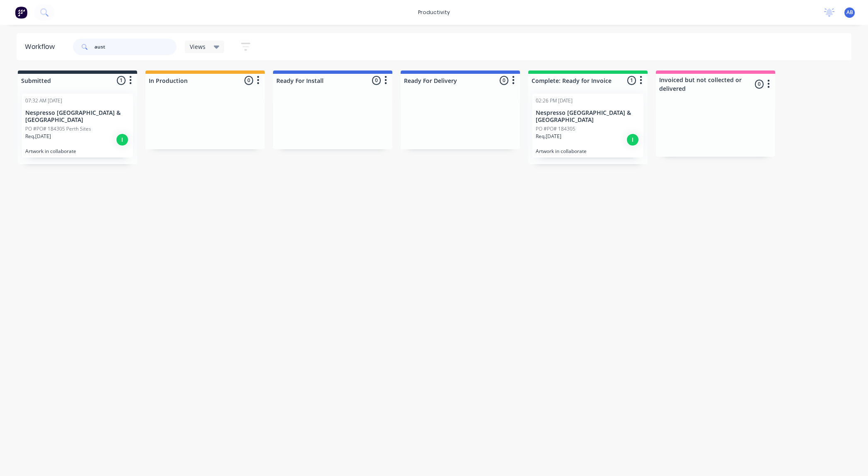 The height and width of the screenshot is (476, 868). Describe the element at coordinates (58, 129) in the screenshot. I see `p: PO #PO# 184305 Perth Sites` at that location.